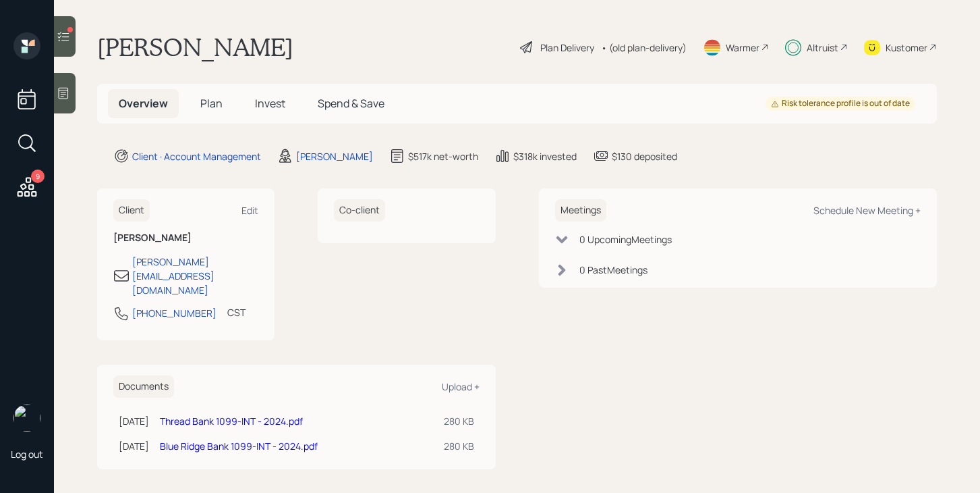  What do you see at coordinates (38, 176) in the screenshot?
I see `div: 9` at bounding box center [38, 176].